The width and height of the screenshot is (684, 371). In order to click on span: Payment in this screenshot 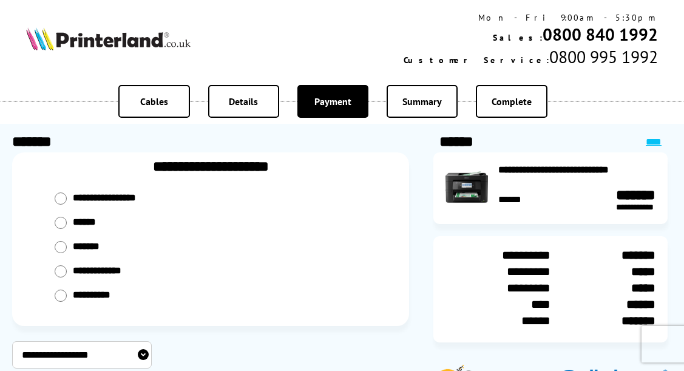, I will do `click(333, 101)`.